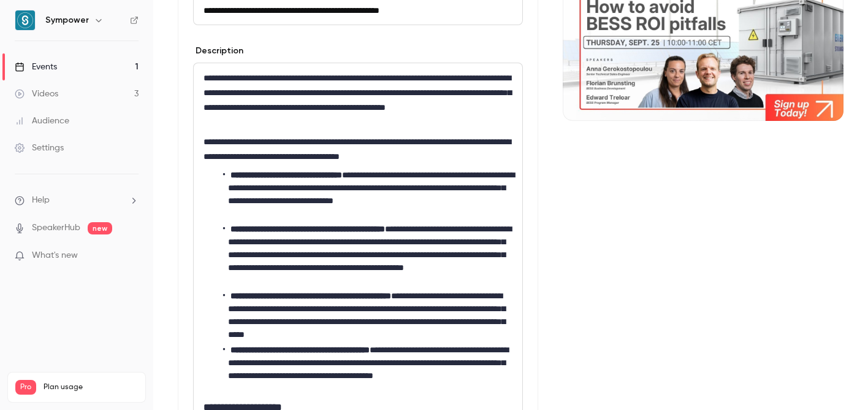 Image resolution: width=868 pixels, height=410 pixels. Describe the element at coordinates (36, 94) in the screenshot. I see `div: Videos` at that location.